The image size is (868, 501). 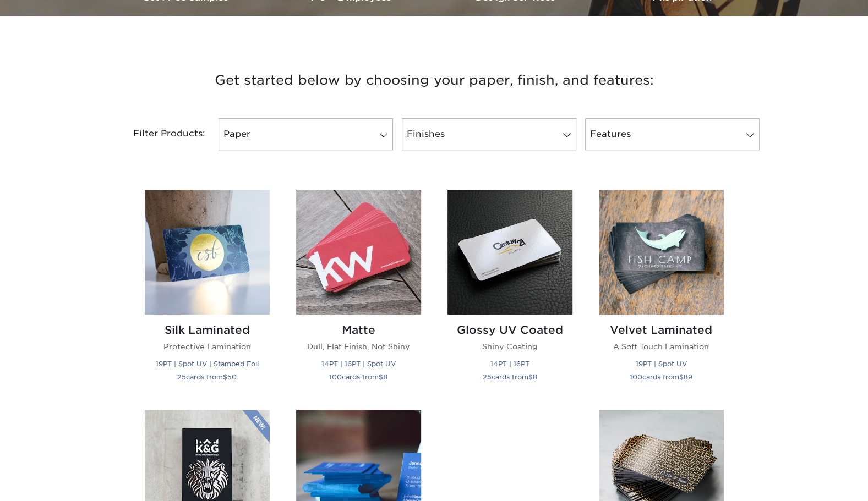 What do you see at coordinates (207, 293) in the screenshot?
I see `a: Silk Laminated Business Cards Silk Laminated Protective Lamination 19PT | Spot UV | Stamped Foil ...` at bounding box center [207, 293].